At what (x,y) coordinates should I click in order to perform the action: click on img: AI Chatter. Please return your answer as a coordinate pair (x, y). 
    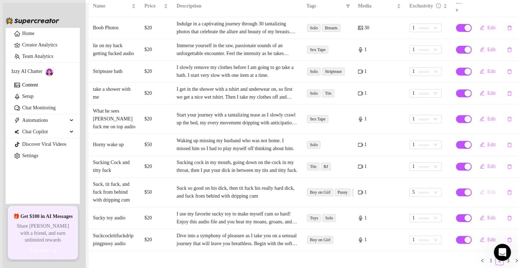
    Looking at the image, I should click on (50, 71).